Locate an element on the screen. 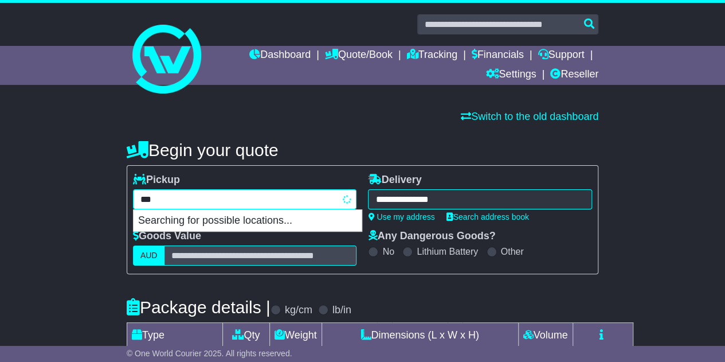 The height and width of the screenshot is (362, 725). span: © One World Courier 2025. All rights reserved. is located at coordinates (209, 353).